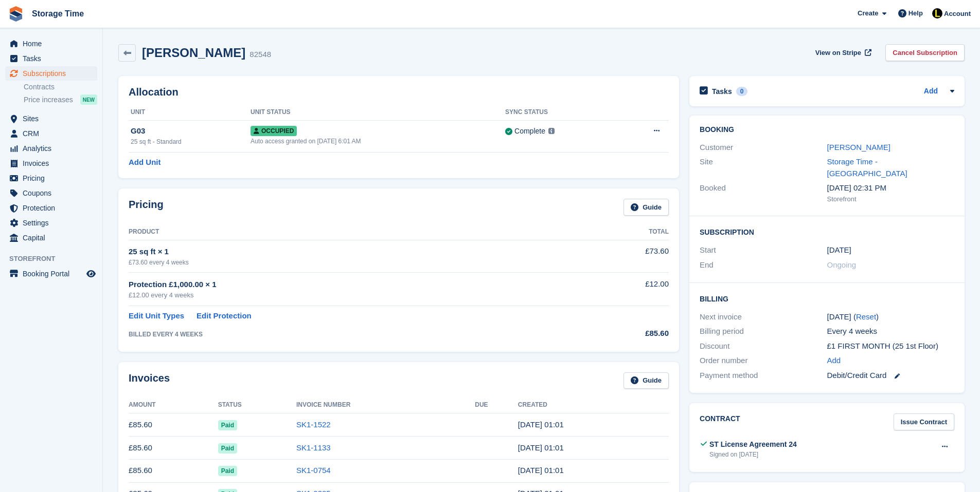  What do you see at coordinates (53, 238) in the screenshot?
I see `span: Capital` at bounding box center [53, 238].